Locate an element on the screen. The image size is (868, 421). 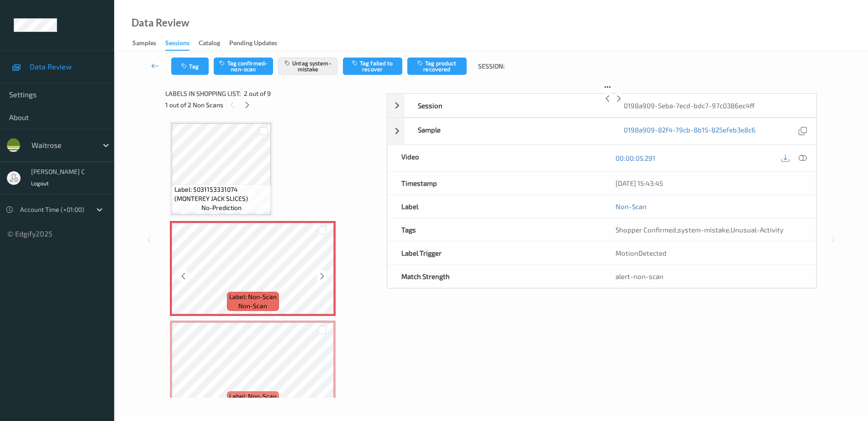
span: no-prediction is located at coordinates (221, 208).